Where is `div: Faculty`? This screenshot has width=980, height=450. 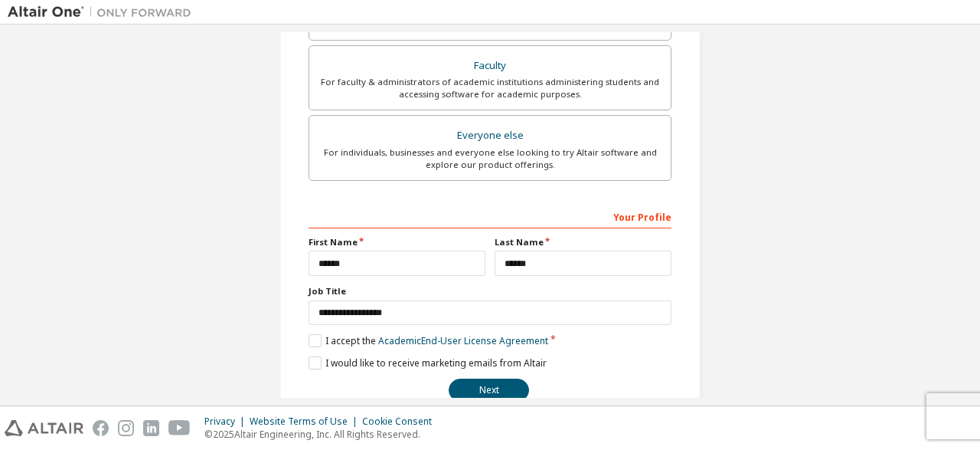 div: Faculty is located at coordinates (490, 66).